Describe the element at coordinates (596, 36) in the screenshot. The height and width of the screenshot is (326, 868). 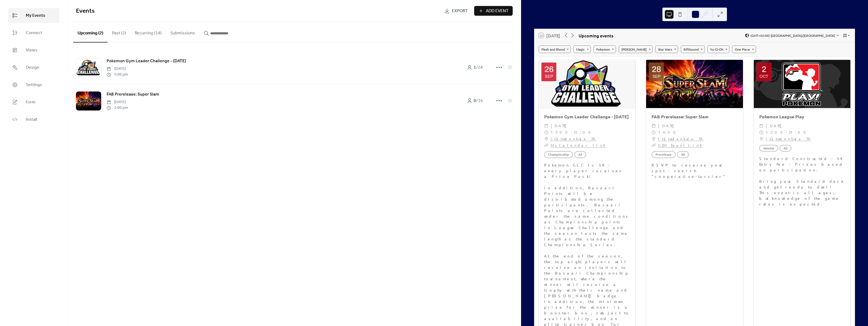
I see `div: Upcoming events` at that location.